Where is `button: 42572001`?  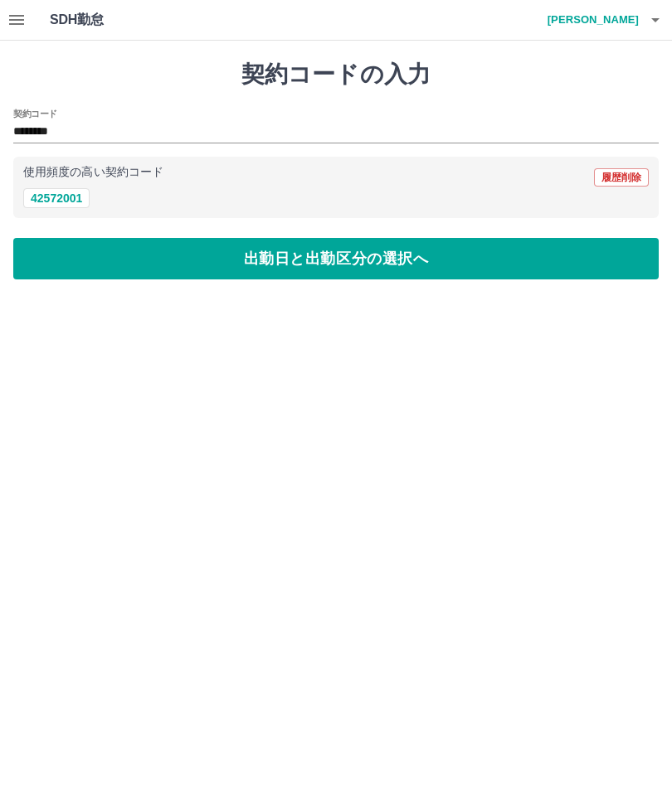
button: 42572001 is located at coordinates (57, 198).